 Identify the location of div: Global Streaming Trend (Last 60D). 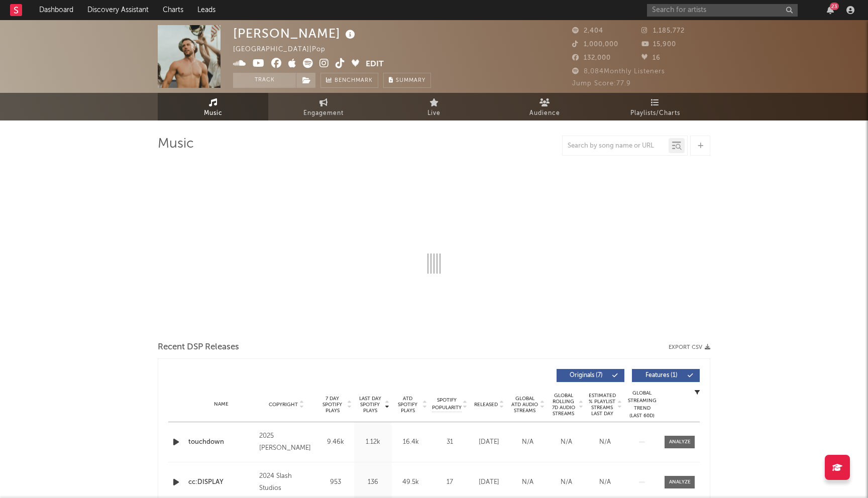
(642, 405).